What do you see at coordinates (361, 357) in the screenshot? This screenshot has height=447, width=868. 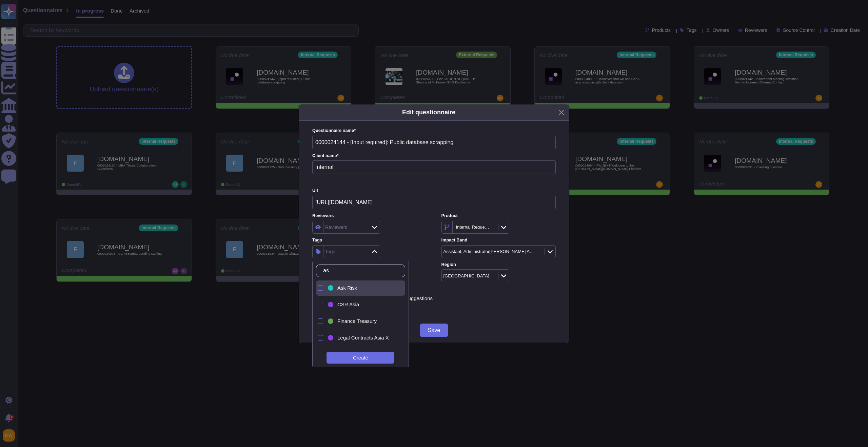 I see `div: Create` at bounding box center [361, 357].